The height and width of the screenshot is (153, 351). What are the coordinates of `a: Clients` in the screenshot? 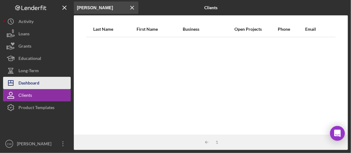 It's located at (37, 95).